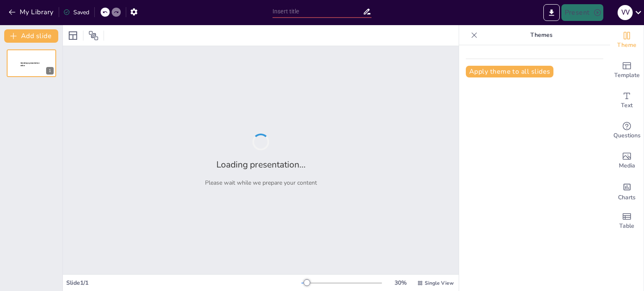  I want to click on span: Media, so click(627, 166).